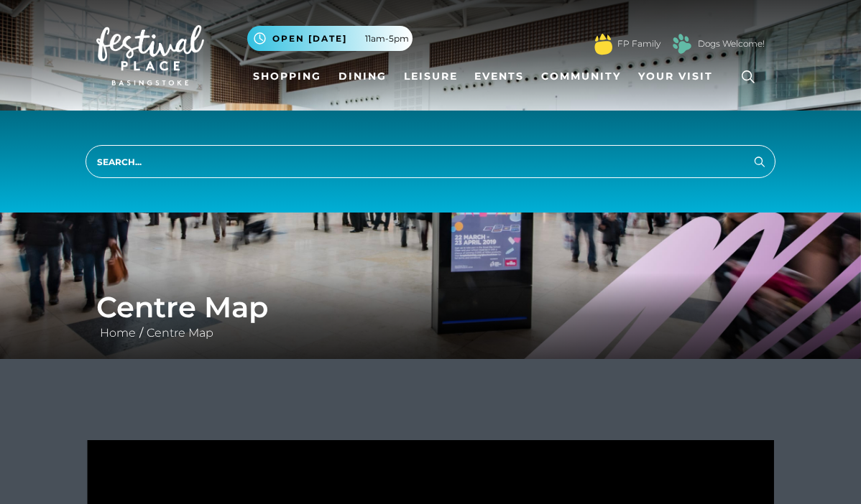 The height and width of the screenshot is (504, 861). Describe the element at coordinates (118, 332) in the screenshot. I see `a: Home` at that location.